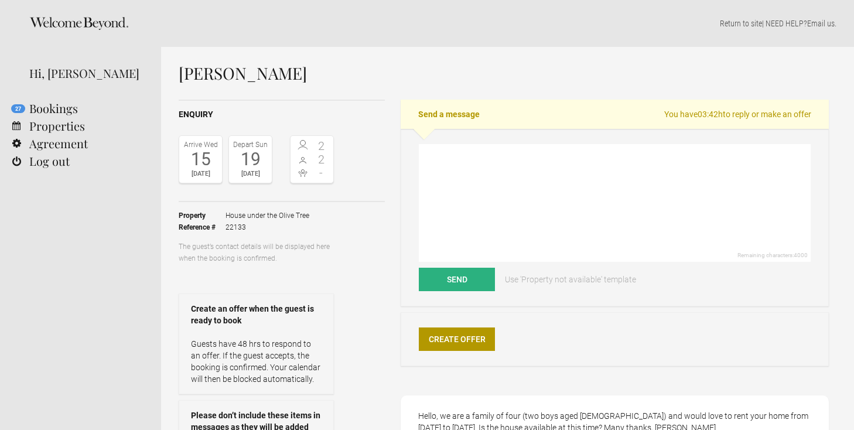  What do you see at coordinates (282, 114) in the screenshot?
I see `h2: Enquiry` at bounding box center [282, 114].